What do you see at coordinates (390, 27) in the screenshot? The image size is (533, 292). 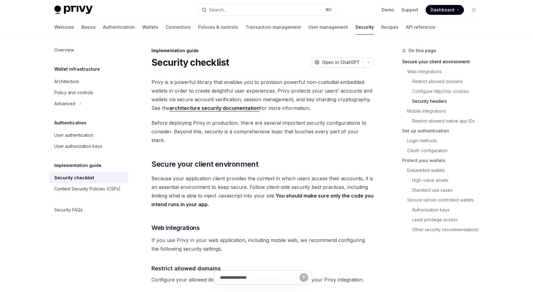 I see `a: Recipes` at bounding box center [390, 27].